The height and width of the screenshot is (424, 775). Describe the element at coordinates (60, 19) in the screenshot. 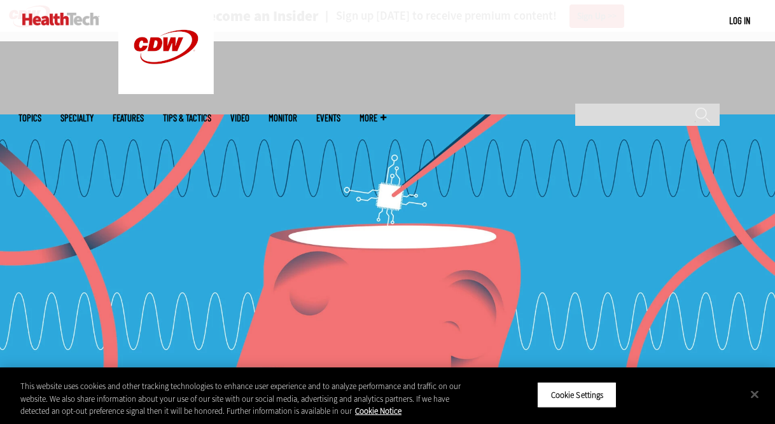

I see `img: Home` at that location.